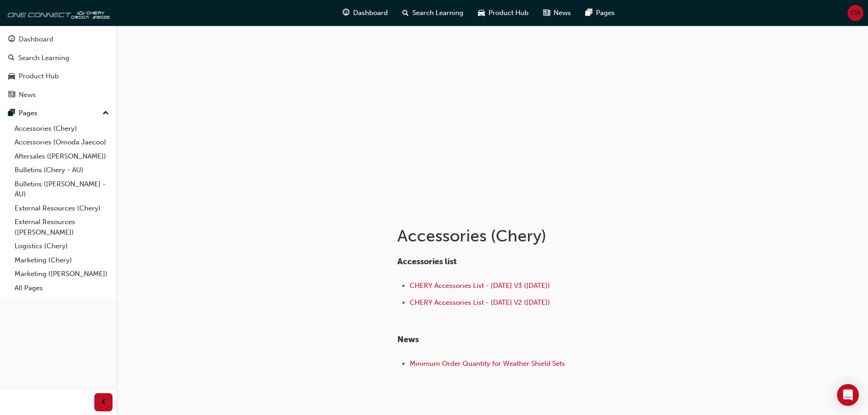 Image resolution: width=868 pixels, height=415 pixels. Describe the element at coordinates (28, 113) in the screenshot. I see `div: Pages` at that location.